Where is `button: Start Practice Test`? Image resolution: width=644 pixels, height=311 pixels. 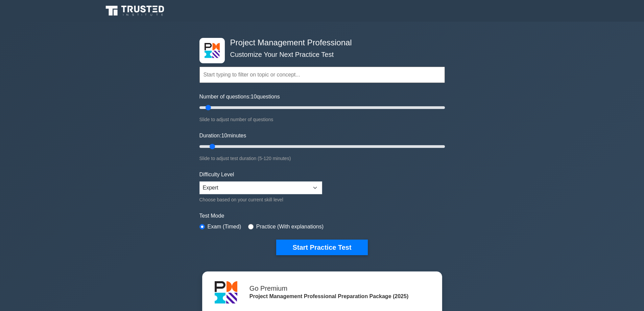
button: Start Practice Test is located at coordinates (322, 247).